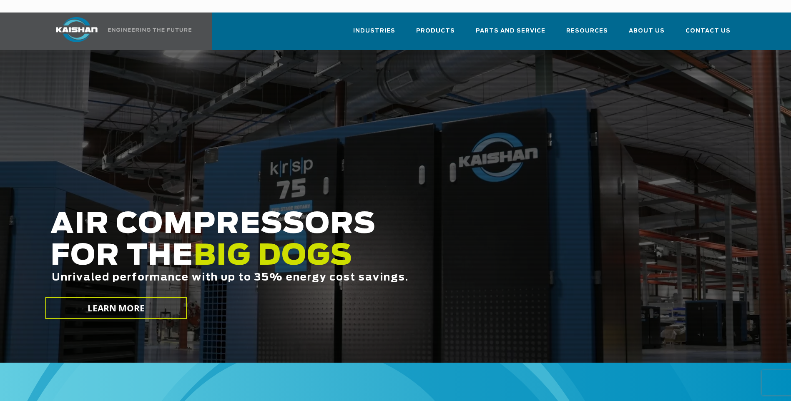 The height and width of the screenshot is (401, 791). What do you see at coordinates (119, 31) in the screenshot?
I see `a: Kaishan USA` at bounding box center [119, 31].